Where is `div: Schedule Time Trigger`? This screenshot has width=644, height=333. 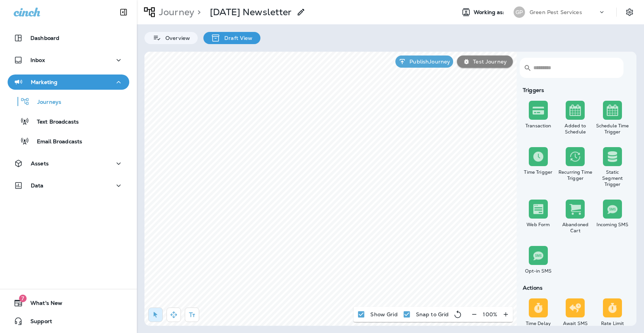 div: Schedule Time Trigger is located at coordinates (613, 129).